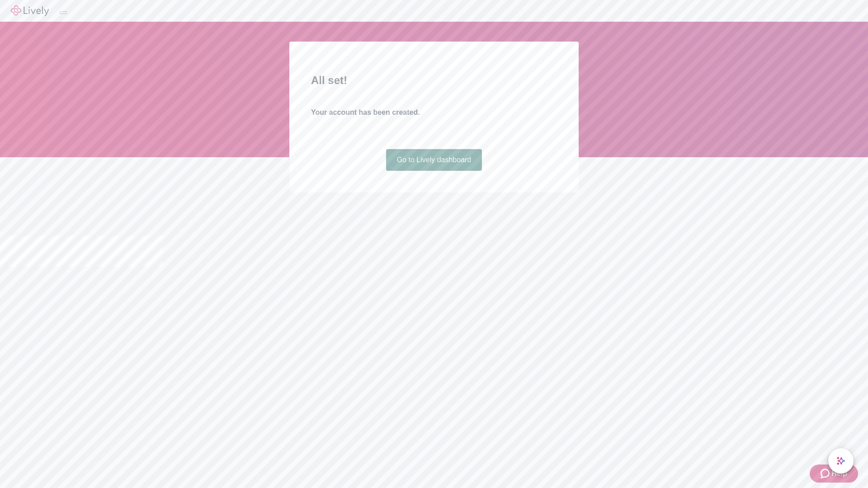 This screenshot has width=868, height=488. What do you see at coordinates (839, 474) in the screenshot?
I see `span: Help` at bounding box center [839, 474].